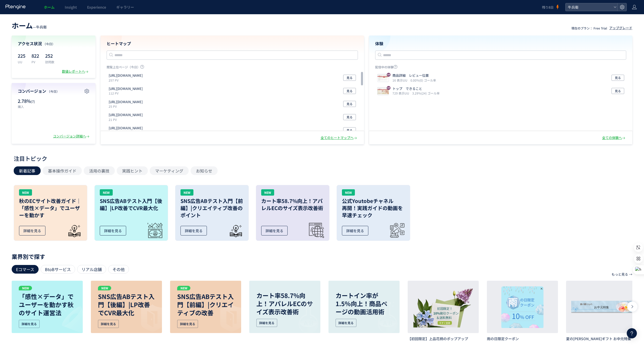 The height and width of the screenshot is (346, 644). I want to click on p: 252, so click(50, 56).